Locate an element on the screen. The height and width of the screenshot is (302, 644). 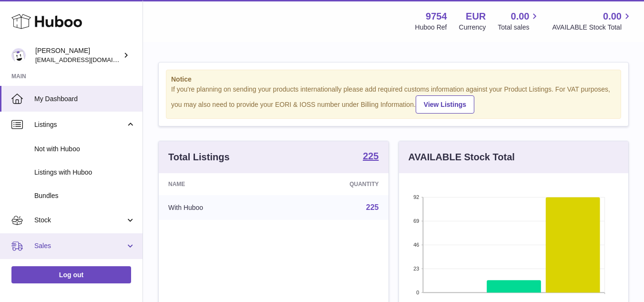
th: Name is located at coordinates (219, 184).